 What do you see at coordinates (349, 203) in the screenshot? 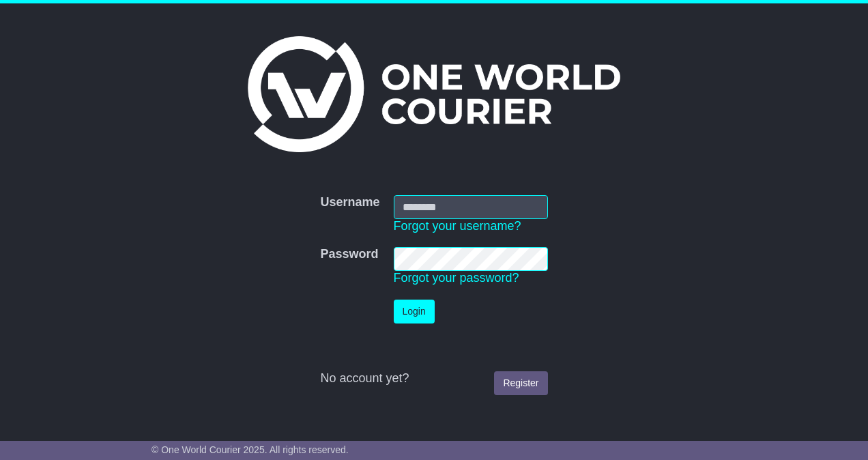
I see `label: Username` at bounding box center [349, 203].